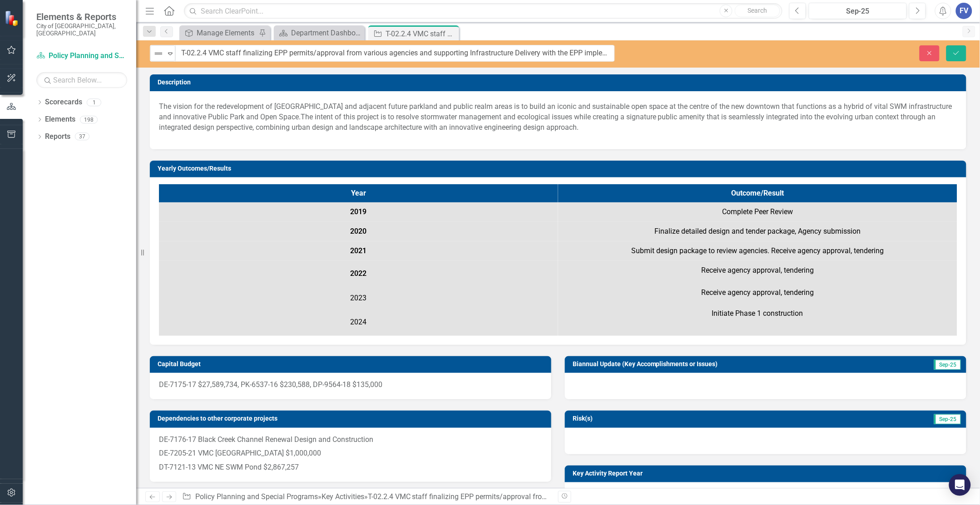  What do you see at coordinates (64, 102) in the screenshot?
I see `a: Scorecards` at bounding box center [64, 102].